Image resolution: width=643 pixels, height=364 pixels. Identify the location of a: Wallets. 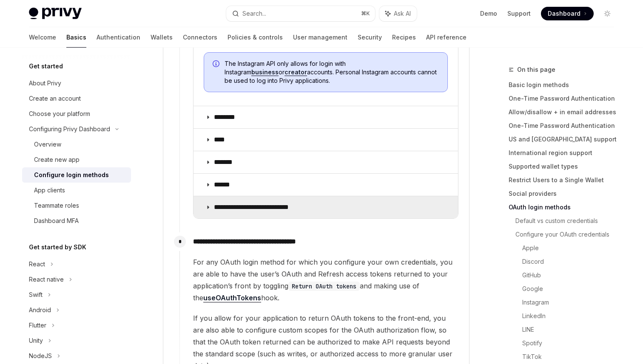
(162, 37).